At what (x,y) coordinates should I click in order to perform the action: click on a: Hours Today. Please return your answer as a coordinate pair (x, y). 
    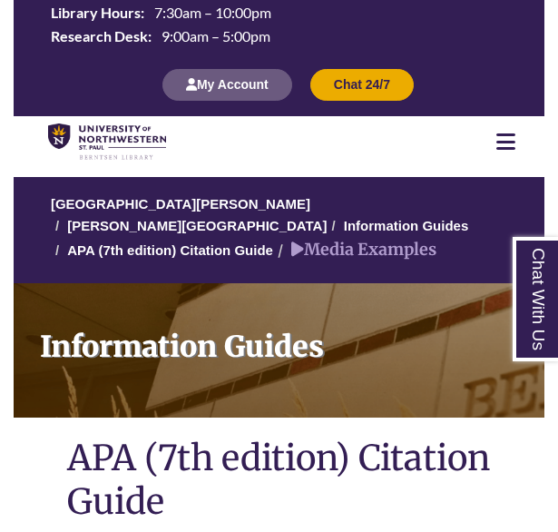
    Looking at the image, I should click on (279, 26).